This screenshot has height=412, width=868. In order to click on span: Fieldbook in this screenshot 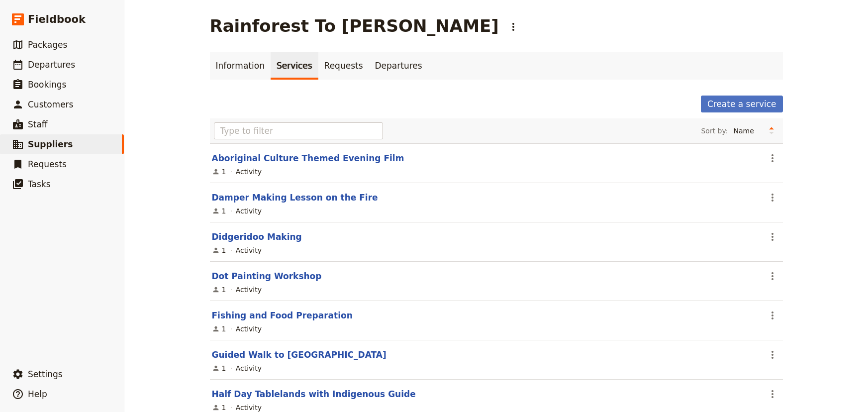, I will do `click(57, 19)`.